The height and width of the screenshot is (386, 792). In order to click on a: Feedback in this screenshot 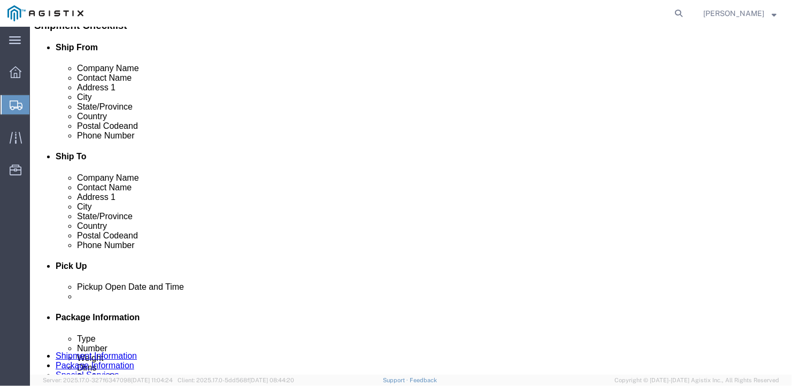, I will do `click(423, 380)`.